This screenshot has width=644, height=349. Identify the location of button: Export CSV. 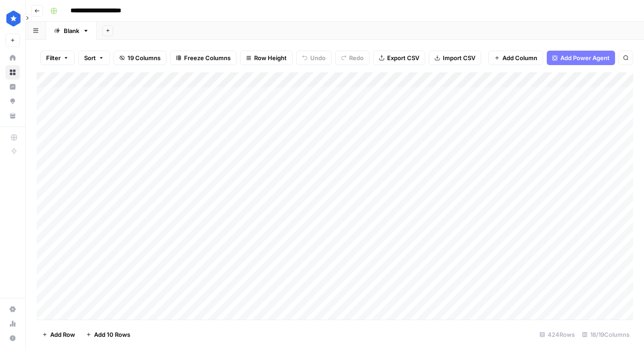
(399, 58).